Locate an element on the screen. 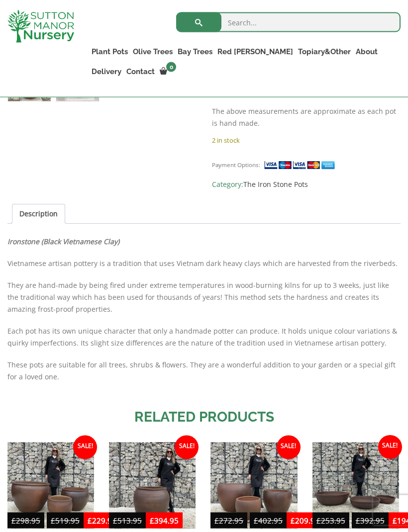 Image resolution: width=408 pixels, height=532 pixels. a: Bay Trees is located at coordinates (195, 52).